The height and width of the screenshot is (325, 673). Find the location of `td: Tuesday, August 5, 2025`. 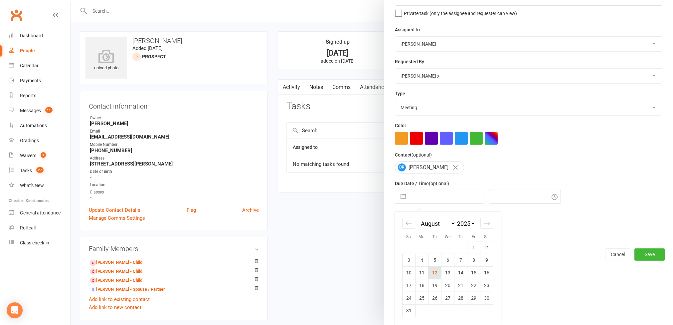

td: Tuesday, August 5, 2025 is located at coordinates (435, 260).